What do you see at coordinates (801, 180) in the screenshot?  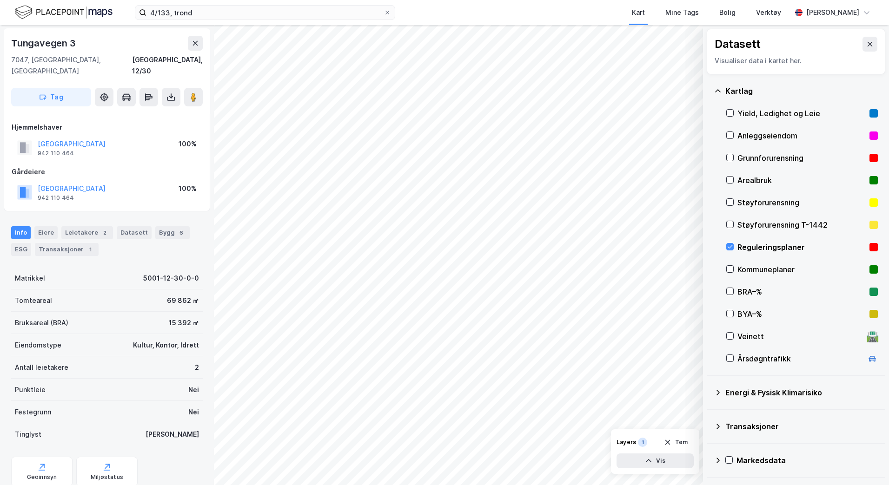 I see `div: Arealbruk` at bounding box center [801, 180].